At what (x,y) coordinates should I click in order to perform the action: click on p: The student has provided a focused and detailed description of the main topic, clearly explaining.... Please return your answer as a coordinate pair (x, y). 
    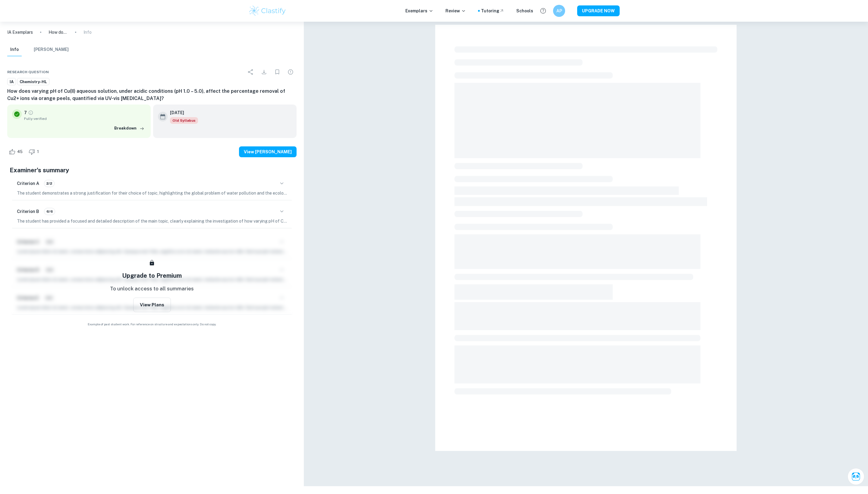
    Looking at the image, I should click on (152, 221).